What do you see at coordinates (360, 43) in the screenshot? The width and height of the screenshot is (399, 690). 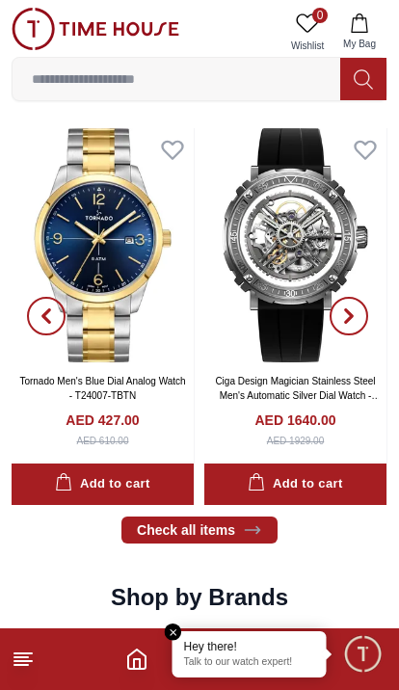 I see `span: My Bag` at bounding box center [360, 43].